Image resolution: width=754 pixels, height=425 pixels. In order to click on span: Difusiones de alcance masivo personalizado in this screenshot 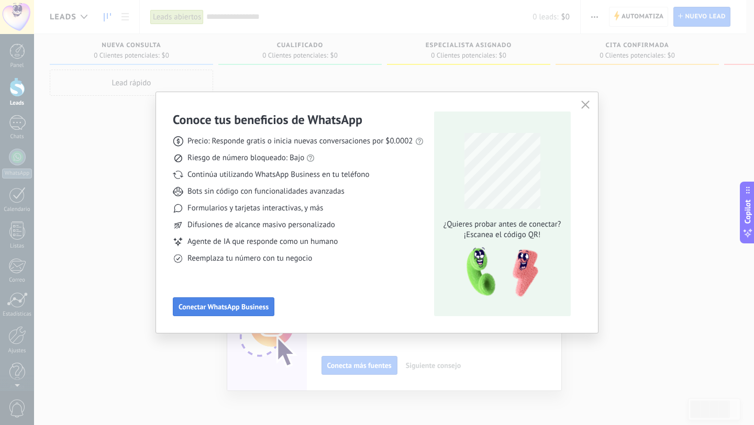, I will do `click(261, 225)`.